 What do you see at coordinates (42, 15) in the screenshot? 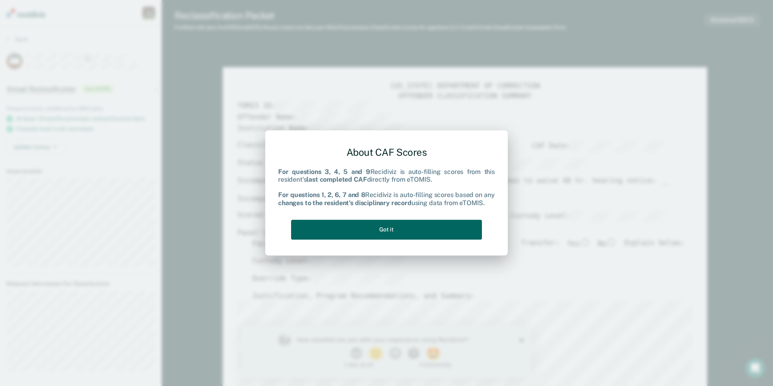
I see `img: Profile image for Kim` at bounding box center [42, 15].